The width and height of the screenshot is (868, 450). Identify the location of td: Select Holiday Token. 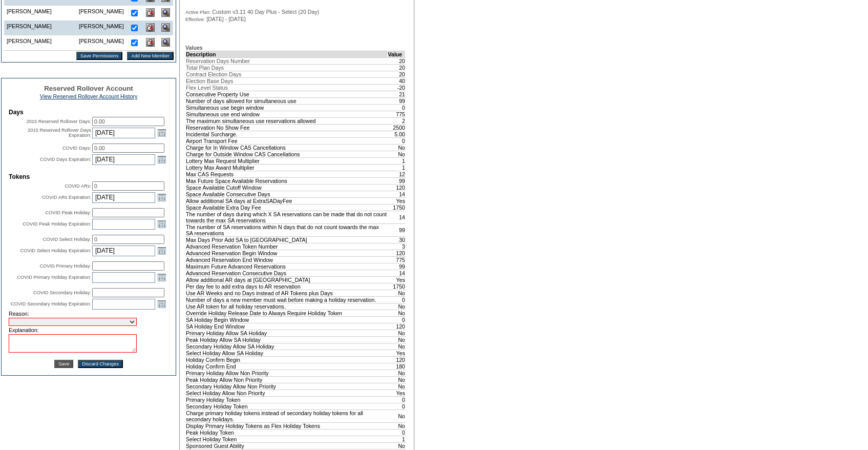
(287, 439).